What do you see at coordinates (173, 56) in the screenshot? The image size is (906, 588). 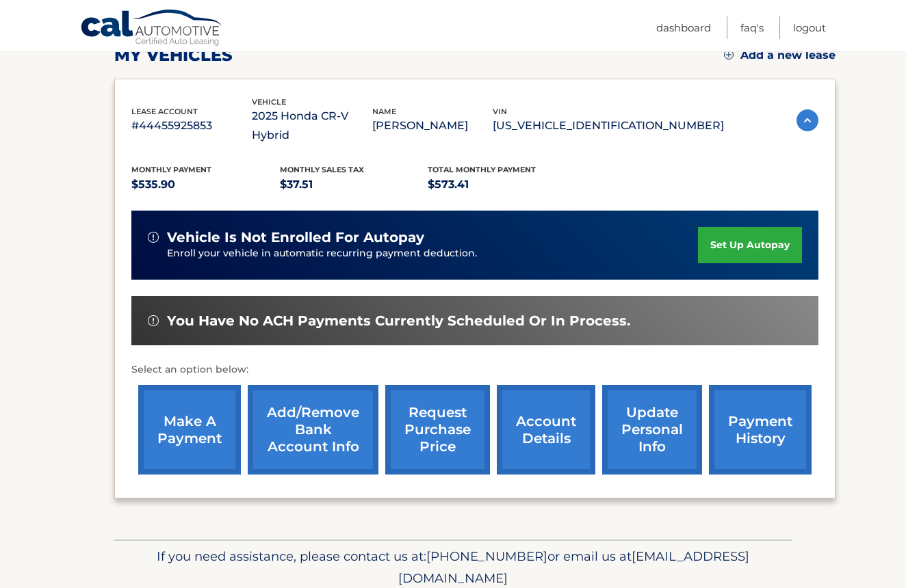 I see `h2: my vehicles` at bounding box center [173, 56].